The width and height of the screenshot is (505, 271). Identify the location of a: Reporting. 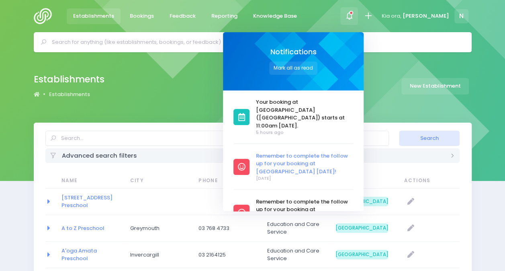
(225, 16).